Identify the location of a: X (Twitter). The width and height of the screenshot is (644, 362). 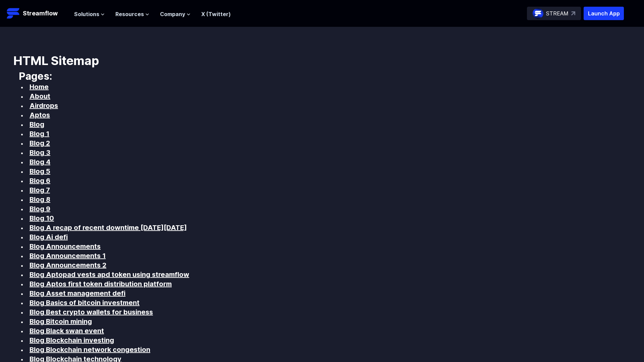
(216, 14).